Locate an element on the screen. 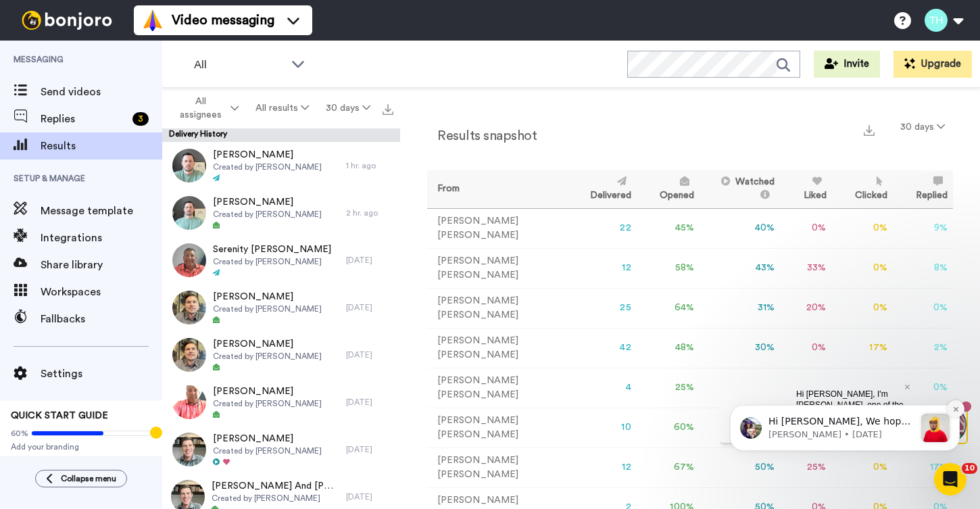  span: Video messaging is located at coordinates (223, 20).